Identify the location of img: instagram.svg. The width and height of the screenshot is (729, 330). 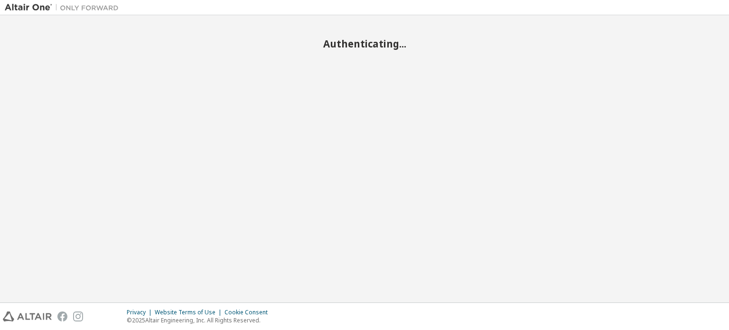
(78, 316).